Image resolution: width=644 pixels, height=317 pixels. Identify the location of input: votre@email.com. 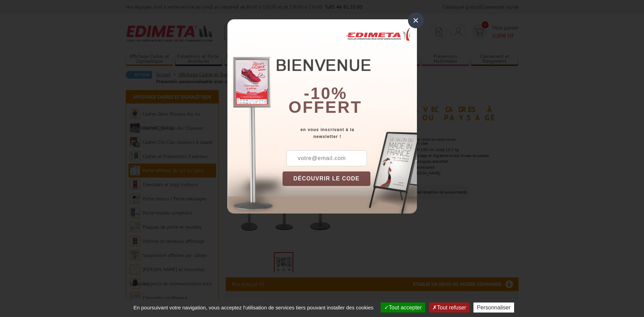
(327, 158).